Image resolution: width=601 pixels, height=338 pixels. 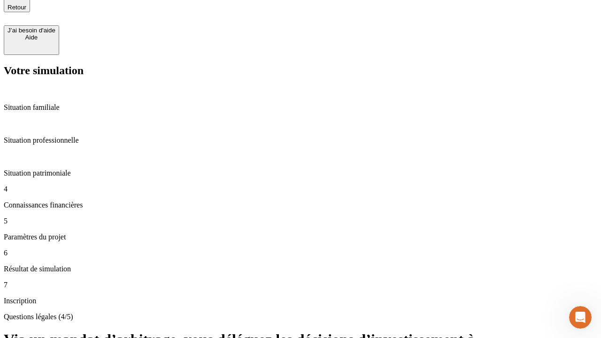 I want to click on h2: Votre simulation, so click(x=300, y=70).